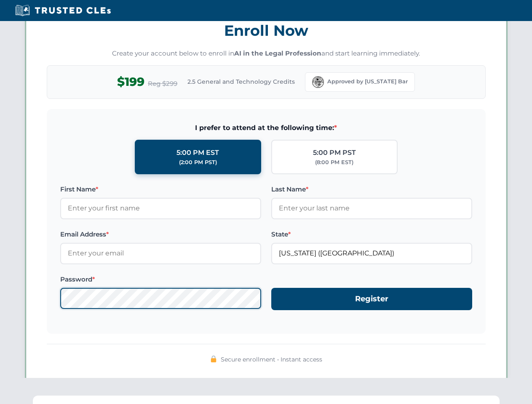 The height and width of the screenshot is (404, 532). Describe the element at coordinates (63, 11) in the screenshot. I see `img: Trusted CLEs` at that location.